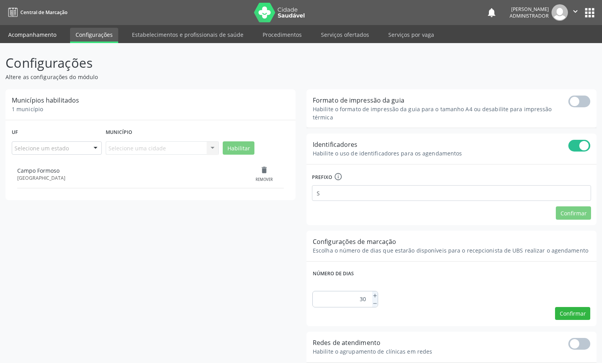  Describe the element at coordinates (212, 63) in the screenshot. I see `p: Configurações` at that location.